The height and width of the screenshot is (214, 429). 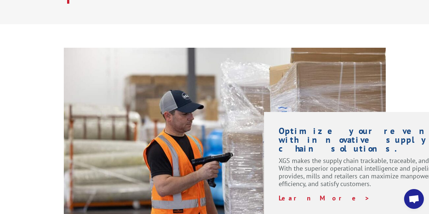 What do you see at coordinates (414, 199) in the screenshot?
I see `div: Open chat` at bounding box center [414, 199].